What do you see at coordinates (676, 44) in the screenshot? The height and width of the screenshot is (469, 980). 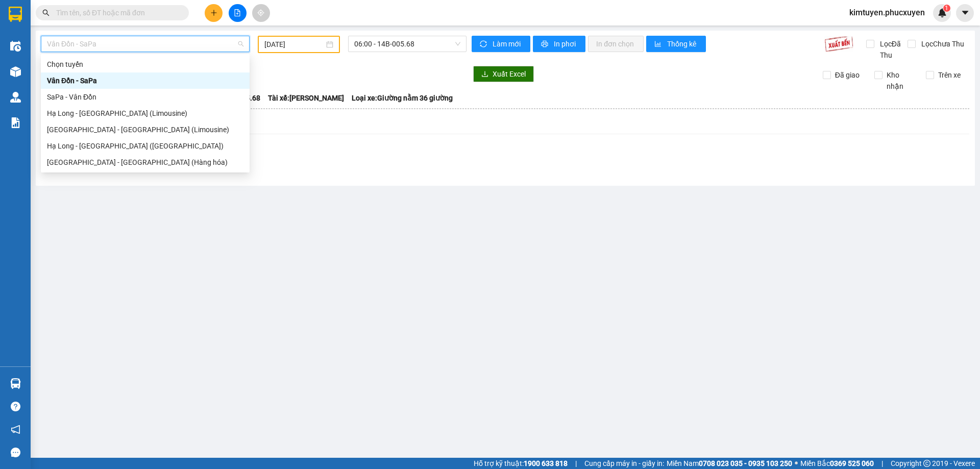 I see `button: bar-chartThống kê` at bounding box center [676, 44].